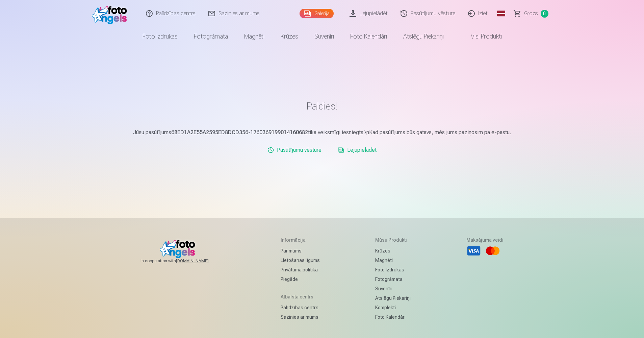 This screenshot has width=644, height=338. What do you see at coordinates (492, 251) in the screenshot?
I see `li: Mastercard` at bounding box center [492, 251].